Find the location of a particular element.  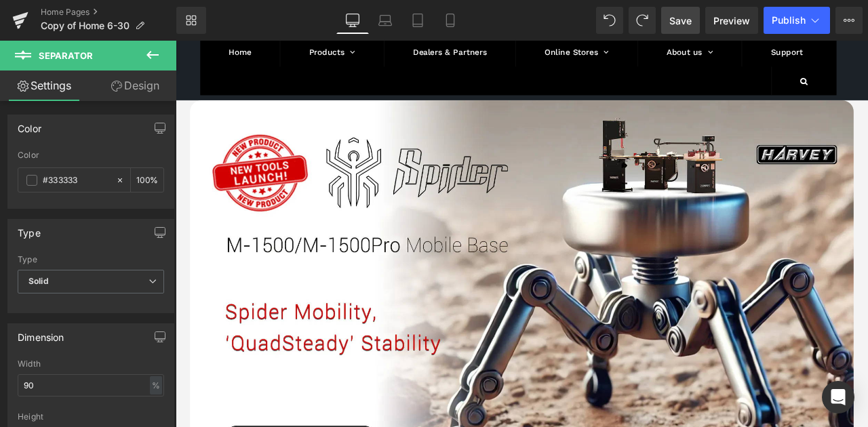

span: Support is located at coordinates (724, 14).